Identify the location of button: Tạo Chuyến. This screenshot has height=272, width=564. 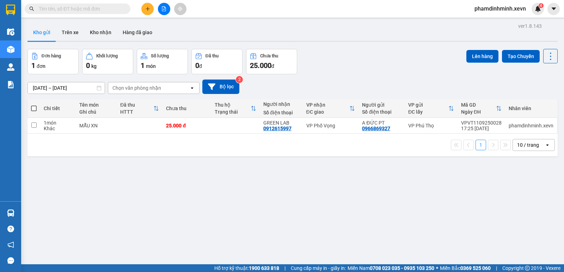
(520, 56).